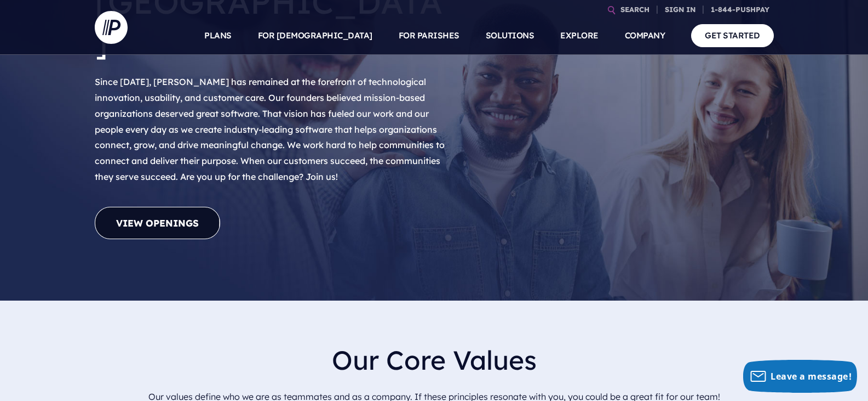 The height and width of the screenshot is (401, 868). Describe the element at coordinates (218, 36) in the screenshot. I see `a: PLANS` at that location.